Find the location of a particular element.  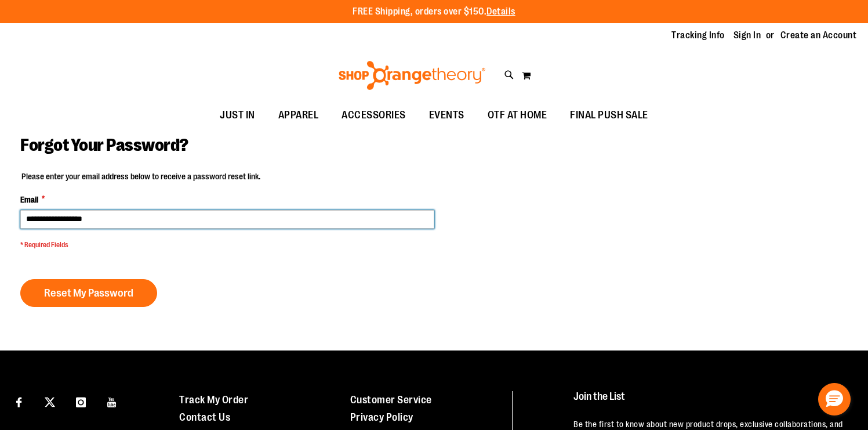

a: EVENTS is located at coordinates (447, 115).